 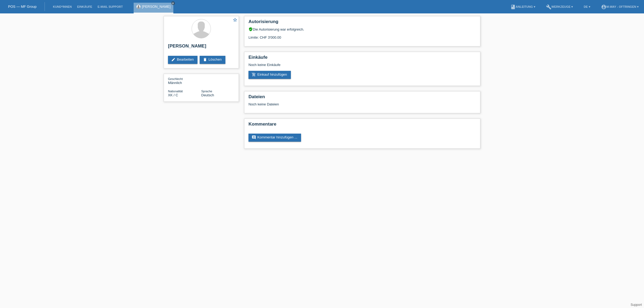 I want to click on span: Nationalität, so click(x=175, y=91).